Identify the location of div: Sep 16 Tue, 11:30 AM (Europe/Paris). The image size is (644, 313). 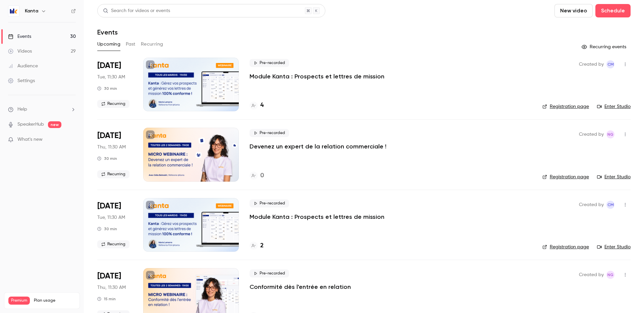
(115, 225).